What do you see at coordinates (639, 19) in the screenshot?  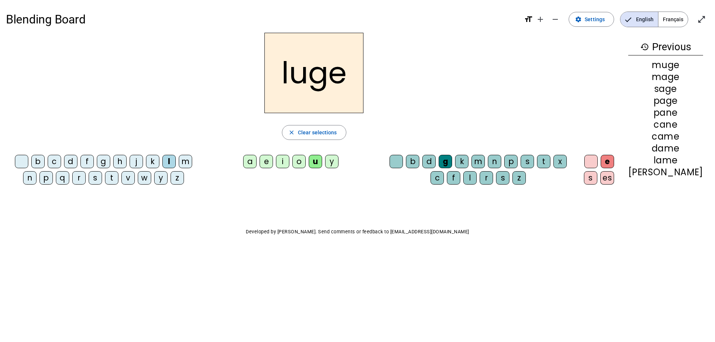 I see `span: English` at bounding box center [639, 19].